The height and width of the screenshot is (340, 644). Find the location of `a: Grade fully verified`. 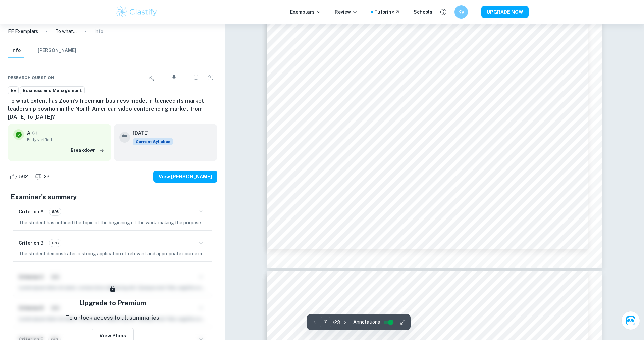

a: Grade fully verified is located at coordinates (35, 133).